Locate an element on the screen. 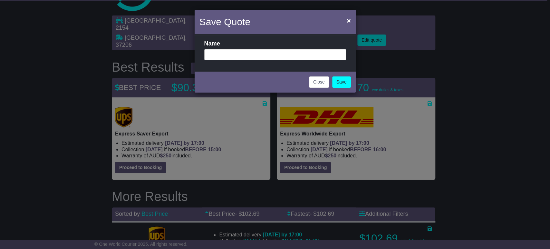 Image resolution: width=550 pixels, height=249 pixels. a: Save is located at coordinates (341, 82).